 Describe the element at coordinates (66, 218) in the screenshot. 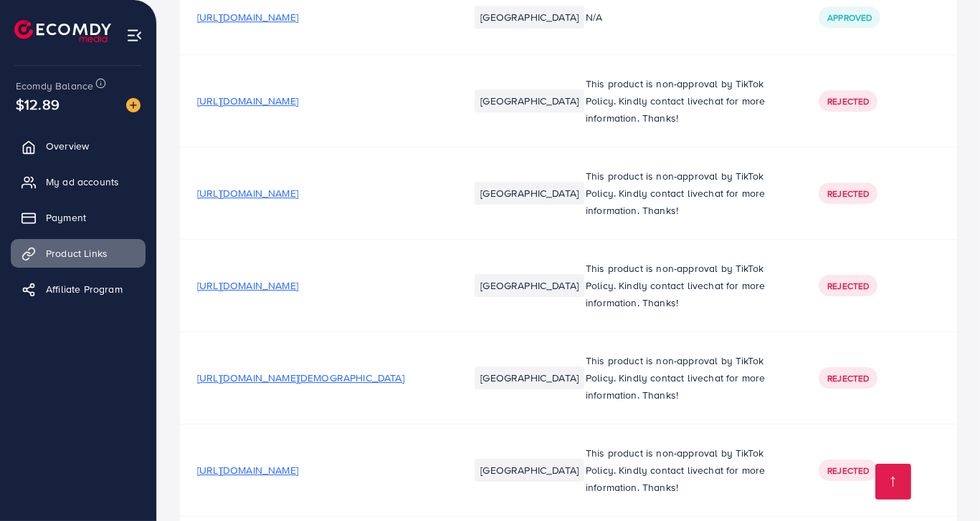

I see `span: Payment` at that location.